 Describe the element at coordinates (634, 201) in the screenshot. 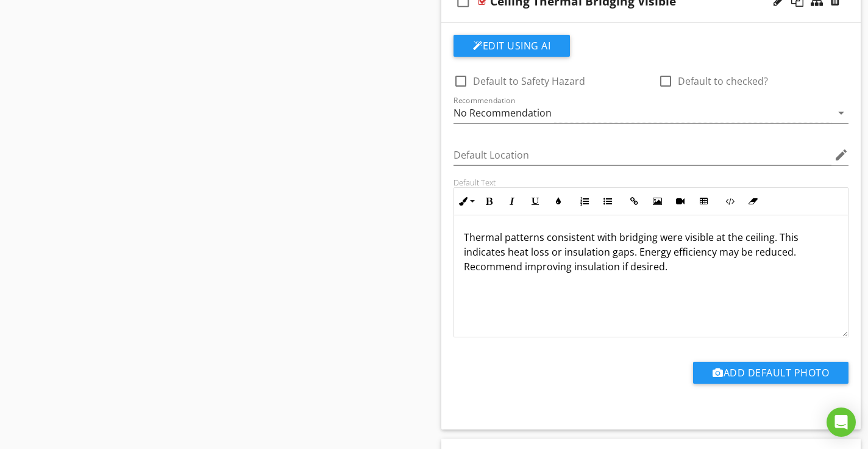

I see `button: Insert Link (⌘K)` at that location.